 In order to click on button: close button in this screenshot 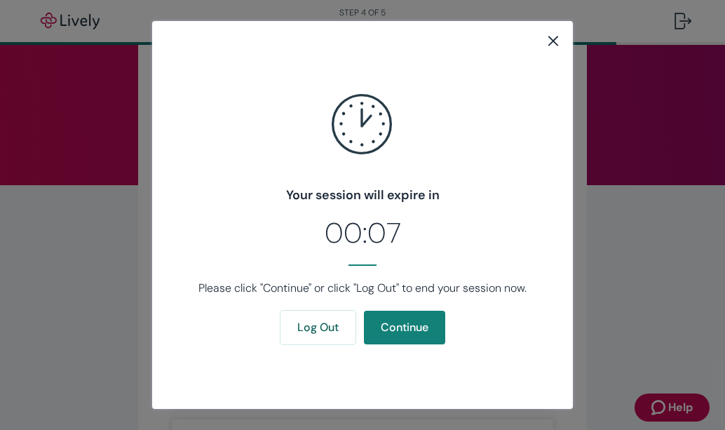, I will do `click(554, 41)`.